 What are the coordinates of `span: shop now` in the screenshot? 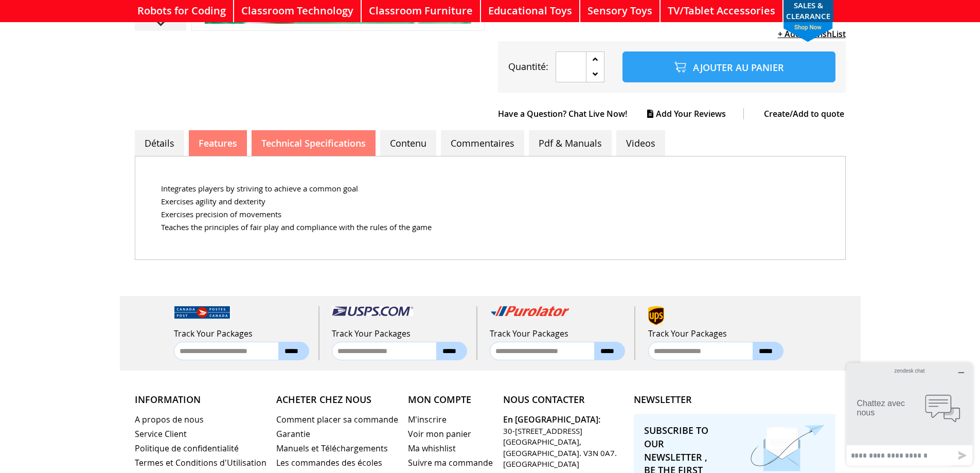 It's located at (808, 32).